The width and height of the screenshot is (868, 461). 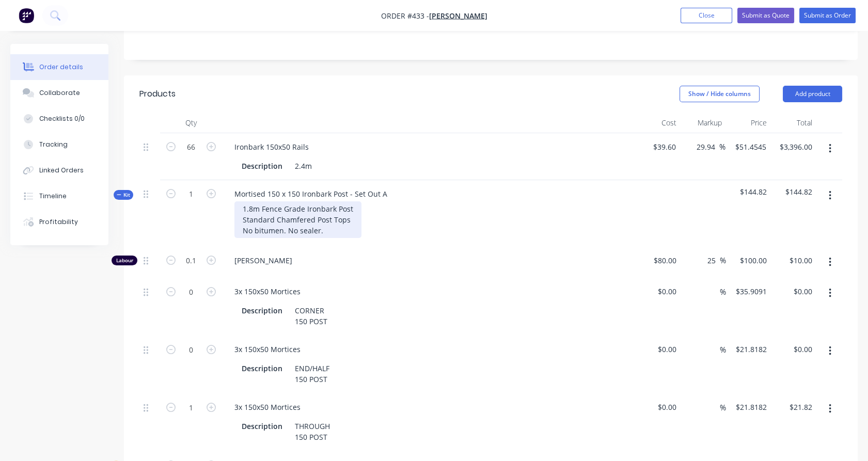 I want to click on div: Profitability, so click(x=58, y=222).